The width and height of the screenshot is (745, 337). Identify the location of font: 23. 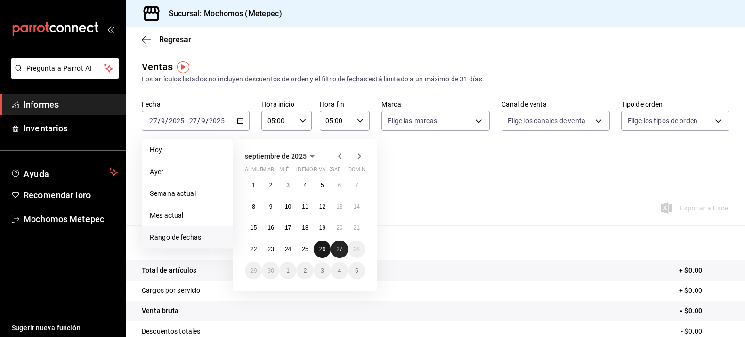
(270, 249).